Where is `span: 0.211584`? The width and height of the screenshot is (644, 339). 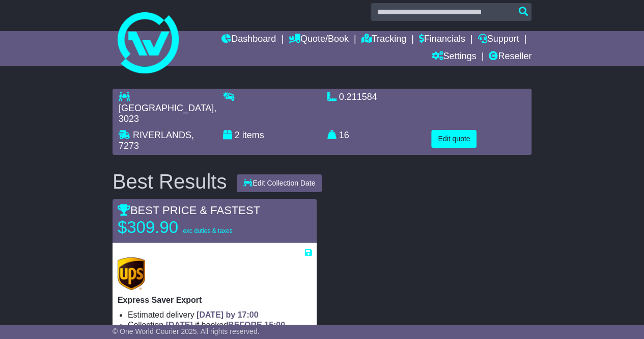
span: 0.211584 is located at coordinates (358, 97).